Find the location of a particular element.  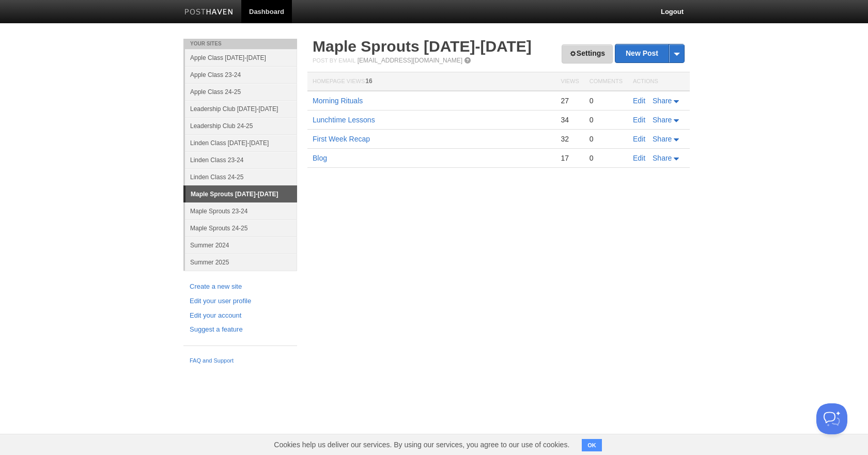

li: Your Sites is located at coordinates (240, 44).